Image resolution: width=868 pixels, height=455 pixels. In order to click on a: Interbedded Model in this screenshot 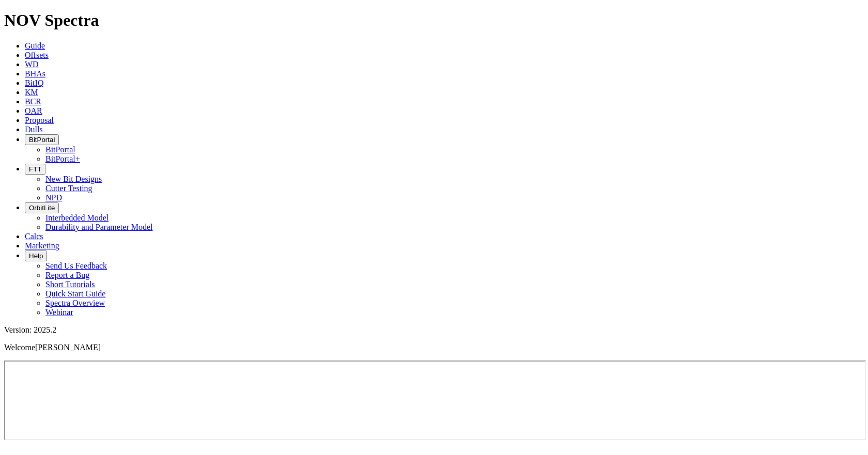, I will do `click(77, 217)`.